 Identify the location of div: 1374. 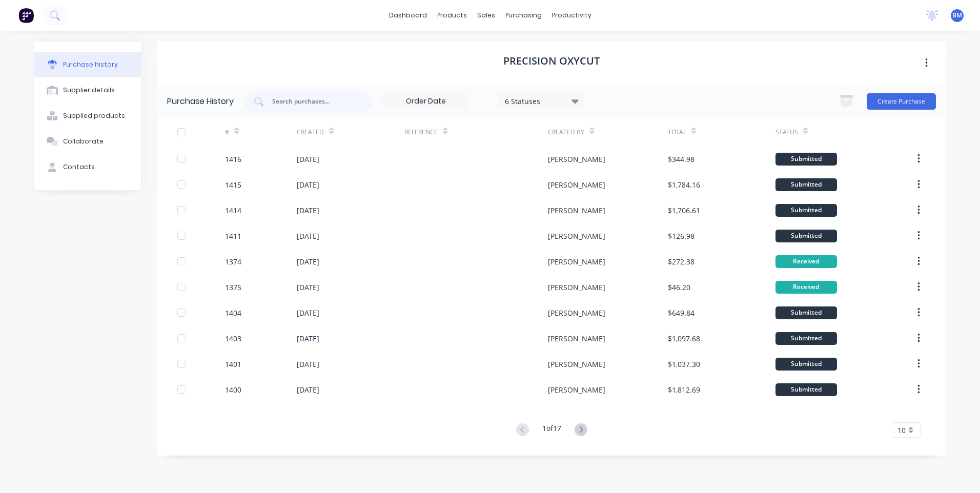
(233, 261).